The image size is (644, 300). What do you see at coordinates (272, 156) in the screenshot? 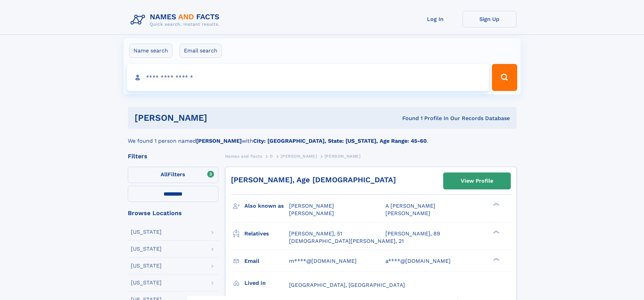
I see `a: D` at bounding box center [272, 156].